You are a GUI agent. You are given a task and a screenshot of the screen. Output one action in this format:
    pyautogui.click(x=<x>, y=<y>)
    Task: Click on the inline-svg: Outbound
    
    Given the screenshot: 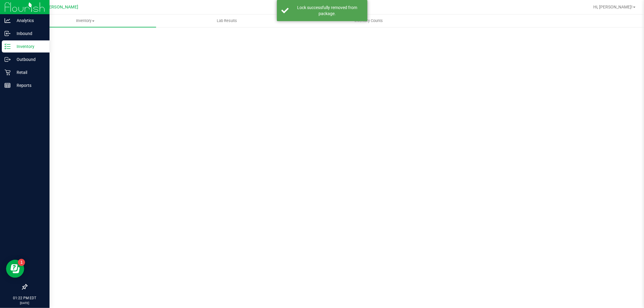 What is the action you would take?
    pyautogui.click(x=7, y=59)
    